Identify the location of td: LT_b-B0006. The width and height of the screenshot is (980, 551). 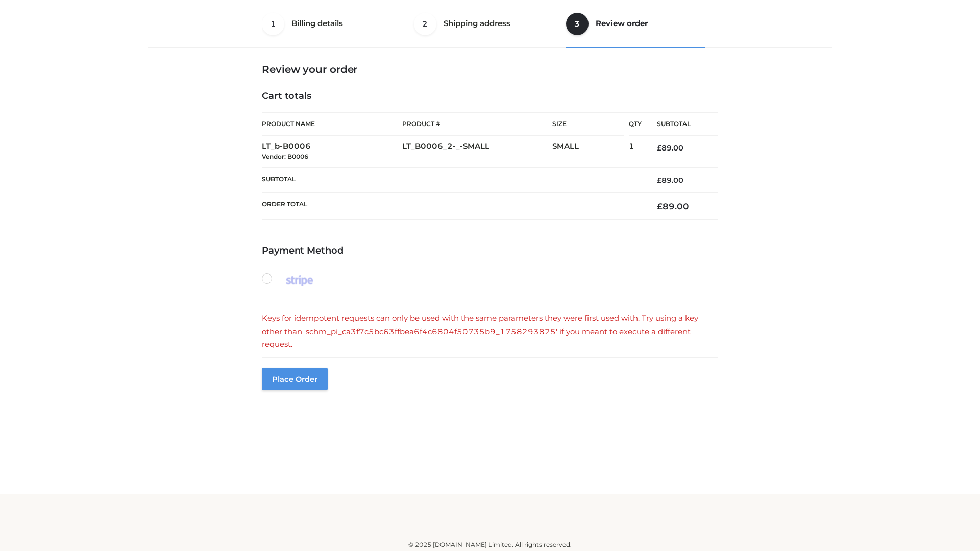
(332, 151).